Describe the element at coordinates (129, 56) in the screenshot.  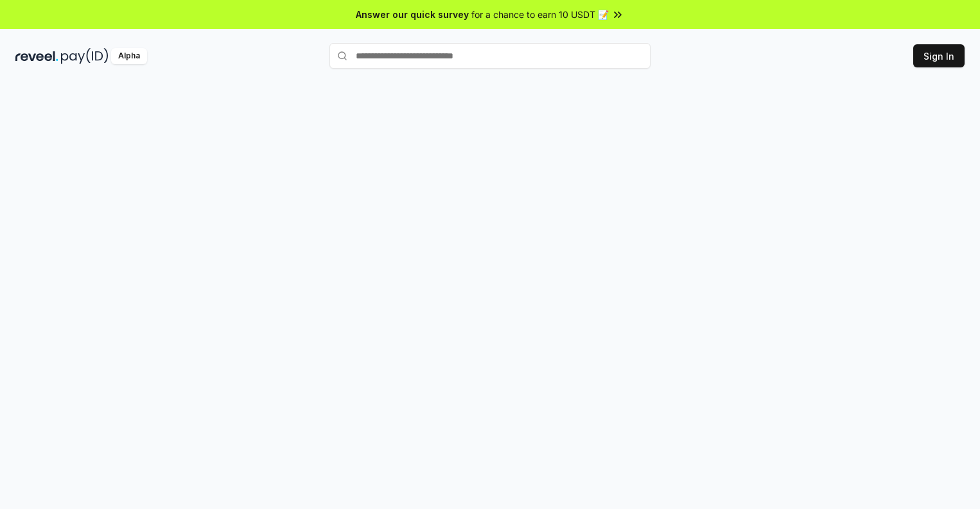
I see `div: Alpha` at that location.